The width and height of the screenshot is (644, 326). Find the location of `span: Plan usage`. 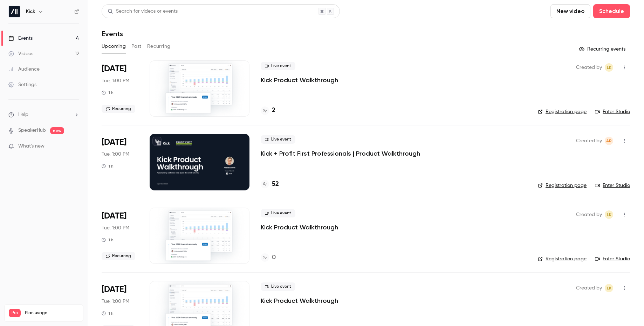

span: Plan usage is located at coordinates (52, 312).